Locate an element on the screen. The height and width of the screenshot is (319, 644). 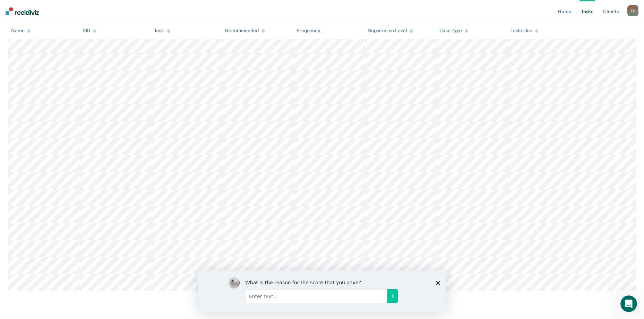
div: What is the reason for the score that you gave? is located at coordinates (127, 12).